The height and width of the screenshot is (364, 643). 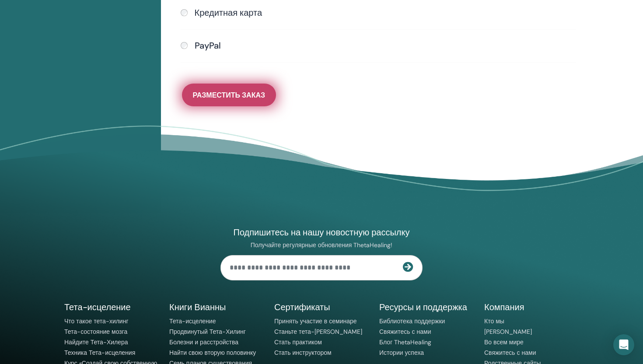 I want to click on a: Продвинутый Тета-Хилинг, so click(x=207, y=331).